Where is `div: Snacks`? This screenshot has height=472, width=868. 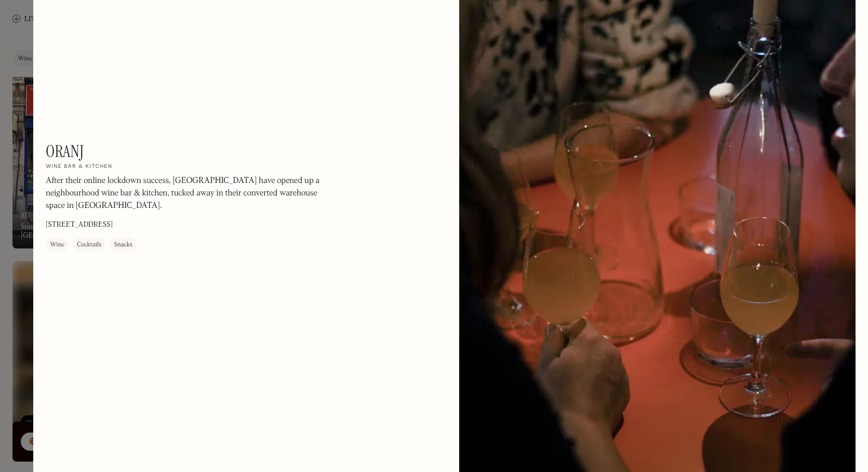 div: Snacks is located at coordinates (123, 245).